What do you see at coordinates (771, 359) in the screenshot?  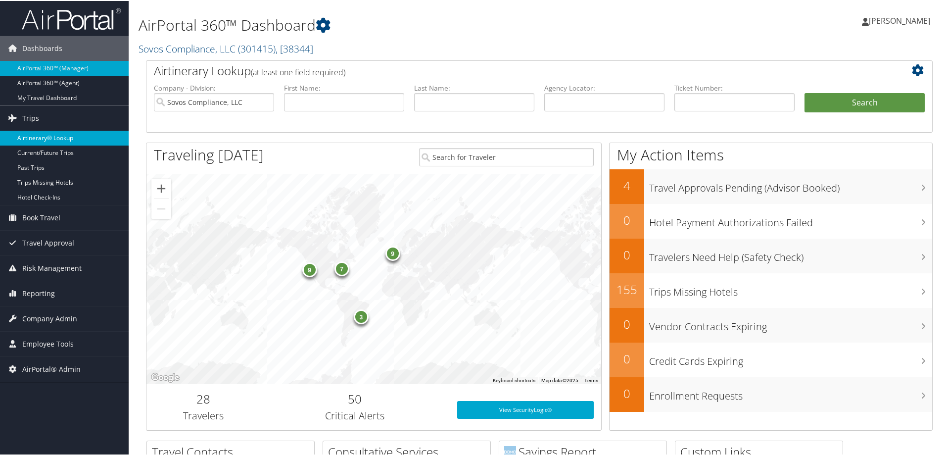 I see `a: 0Credit Cards Expiring` at bounding box center [771, 359].